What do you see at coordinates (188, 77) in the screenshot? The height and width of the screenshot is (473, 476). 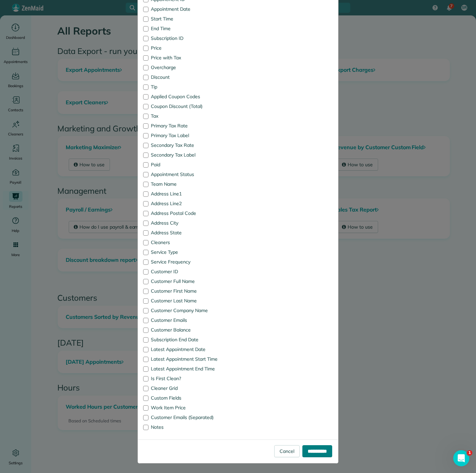 I see `label: Discount` at bounding box center [188, 77].